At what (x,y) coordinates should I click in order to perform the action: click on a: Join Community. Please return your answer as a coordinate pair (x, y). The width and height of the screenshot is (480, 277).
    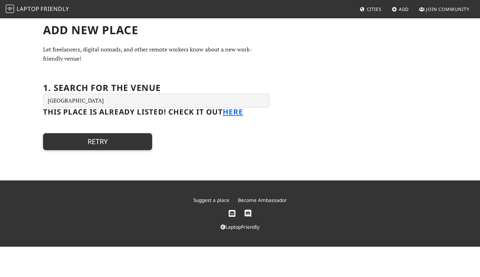
    Looking at the image, I should click on (444, 9).